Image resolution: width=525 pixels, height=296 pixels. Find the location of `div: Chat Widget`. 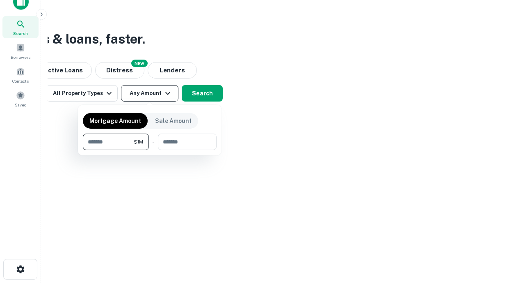

div: Chat Widget is located at coordinates (505, 250).